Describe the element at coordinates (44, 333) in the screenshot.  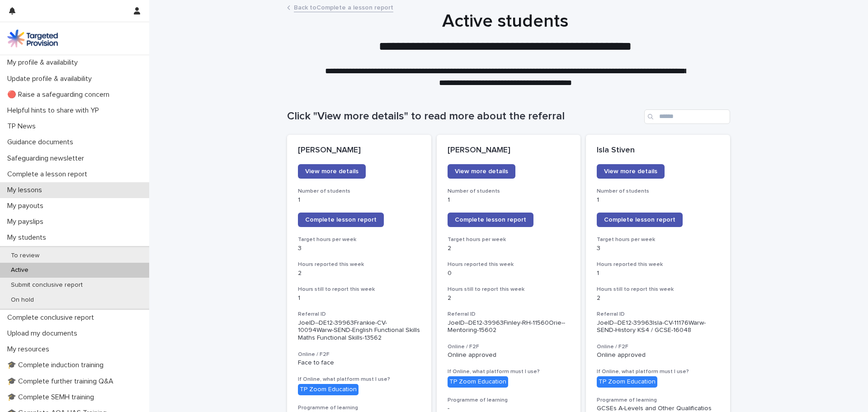
I see `p: Upload my documents` at that location.